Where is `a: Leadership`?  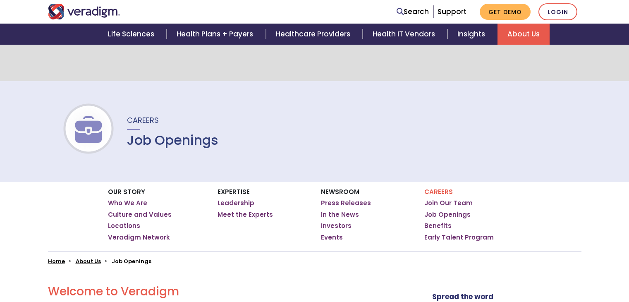 a: Leadership is located at coordinates (236, 203).